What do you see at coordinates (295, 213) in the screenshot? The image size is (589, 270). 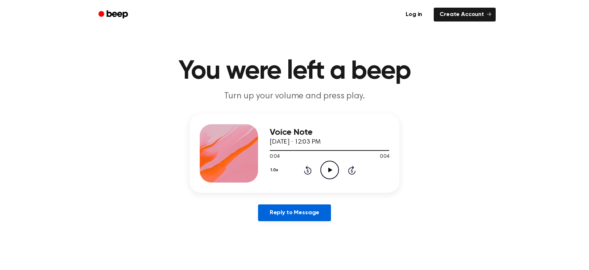 I see `a: Reply to Message` at bounding box center [295, 213].